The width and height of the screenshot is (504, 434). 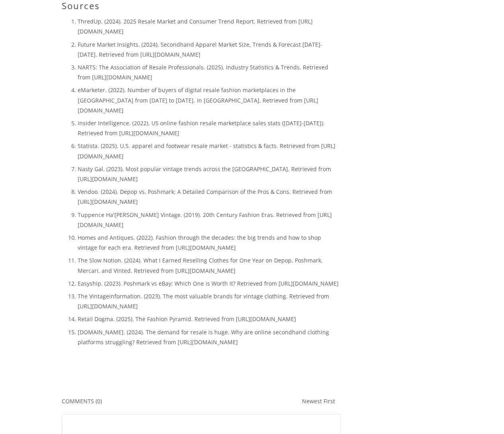 What do you see at coordinates (209, 151) in the screenshot?
I see `p: Statista. (2025). U.S. apparel and footwear resale market - statistics & facts. Retrieved from [U...` at bounding box center [209, 151].